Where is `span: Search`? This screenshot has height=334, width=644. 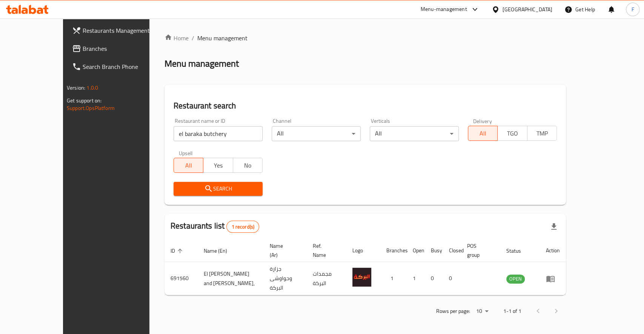
span: Search is located at coordinates (218, 189).